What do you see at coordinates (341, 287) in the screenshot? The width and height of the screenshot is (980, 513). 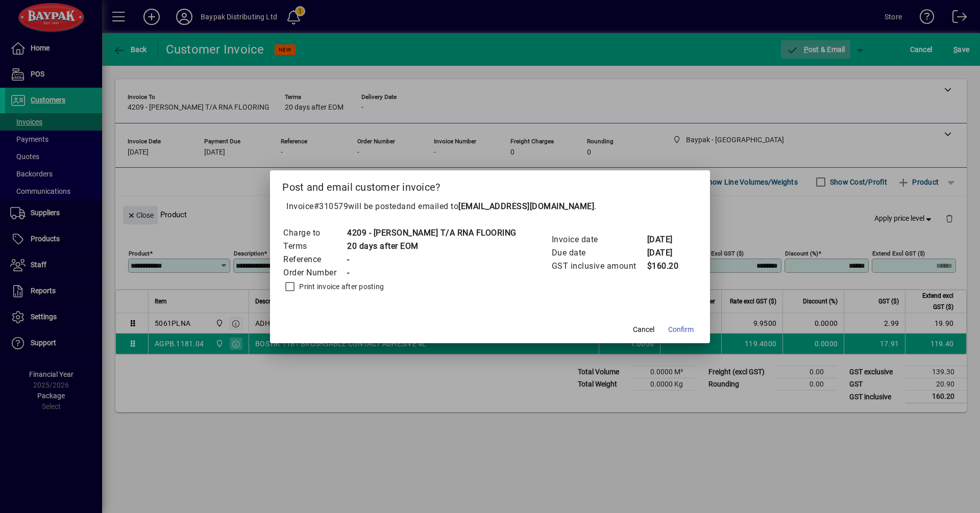 I see `label: Print invoice after posting` at bounding box center [341, 287].